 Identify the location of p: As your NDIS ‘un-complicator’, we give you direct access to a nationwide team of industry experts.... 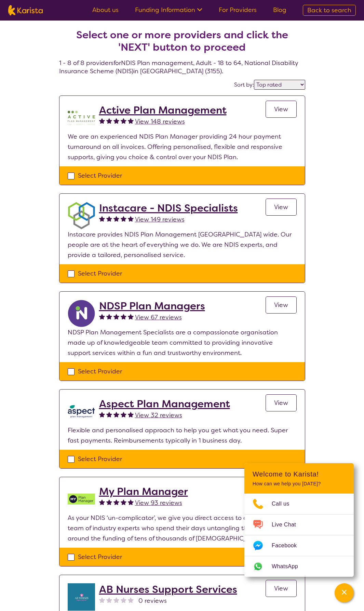
(182, 528).